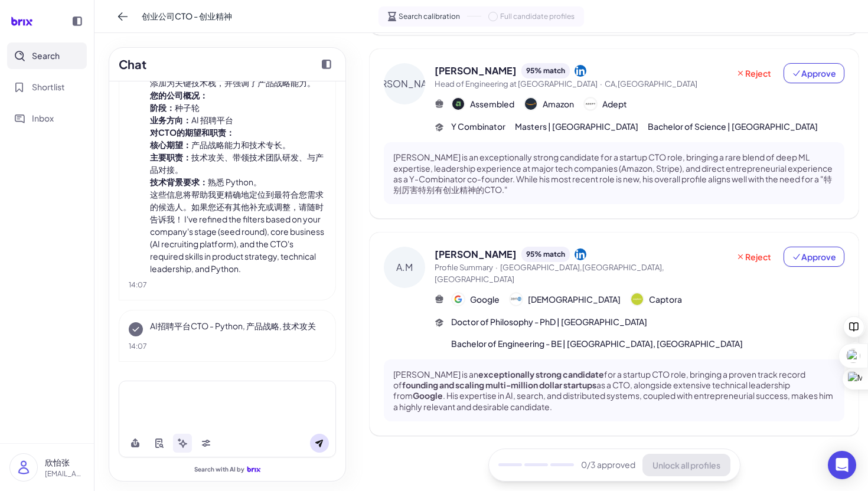 The width and height of the screenshot is (868, 491). What do you see at coordinates (478, 127) in the screenshot?
I see `span: Y Combinator` at bounding box center [478, 127].